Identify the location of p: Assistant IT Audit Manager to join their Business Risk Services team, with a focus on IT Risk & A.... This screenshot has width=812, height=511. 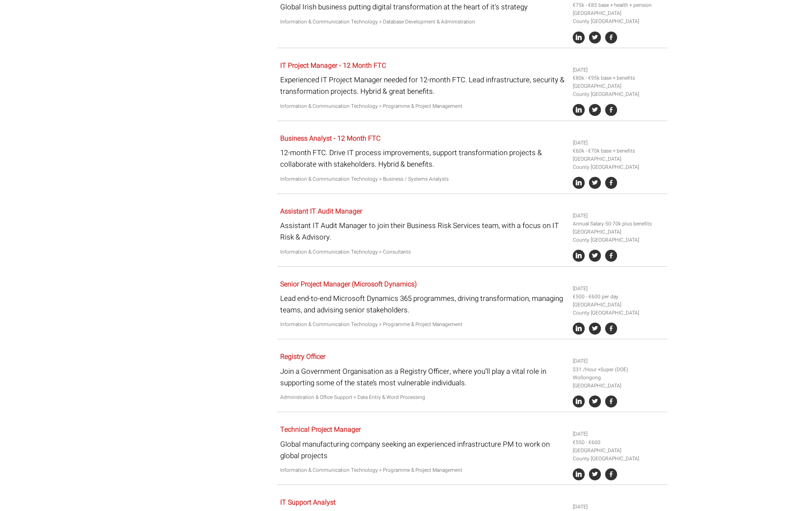
(423, 231).